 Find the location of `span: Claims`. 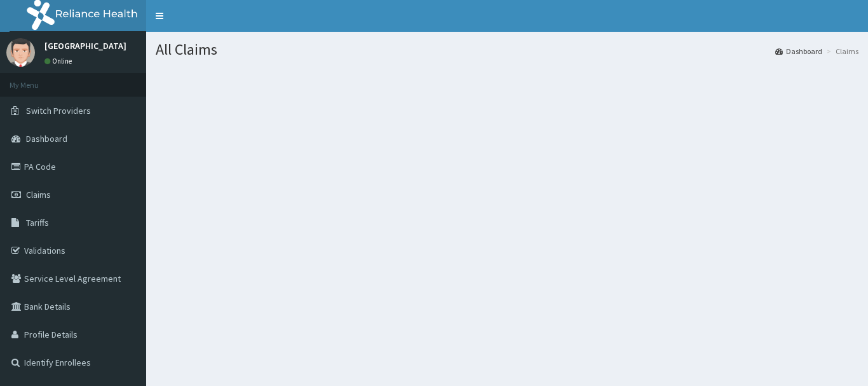

span: Claims is located at coordinates (38, 195).